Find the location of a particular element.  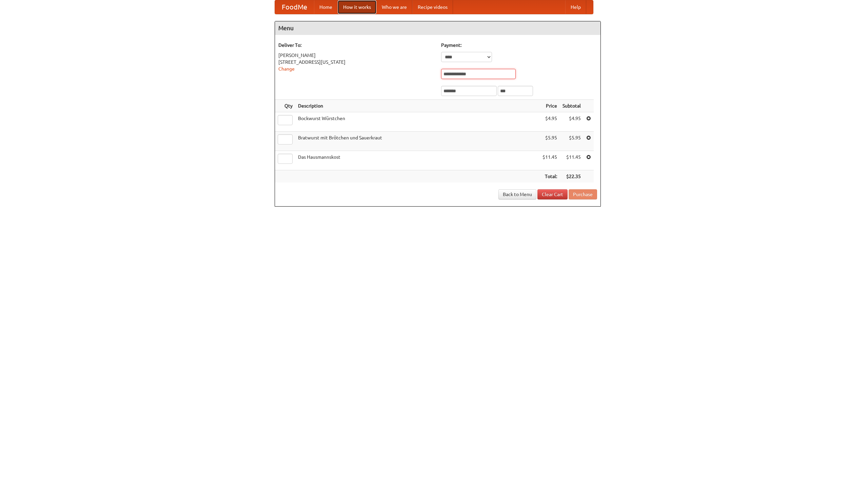

h5: Deliver To: is located at coordinates (356, 45).